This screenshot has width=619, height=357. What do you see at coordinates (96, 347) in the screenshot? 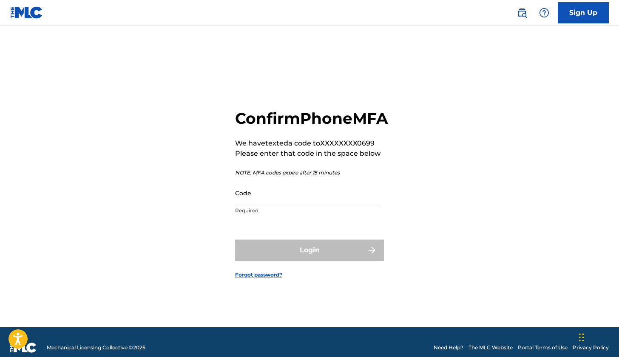
I see `span: Mechanical Licensing Collective © 2025` at bounding box center [96, 347].